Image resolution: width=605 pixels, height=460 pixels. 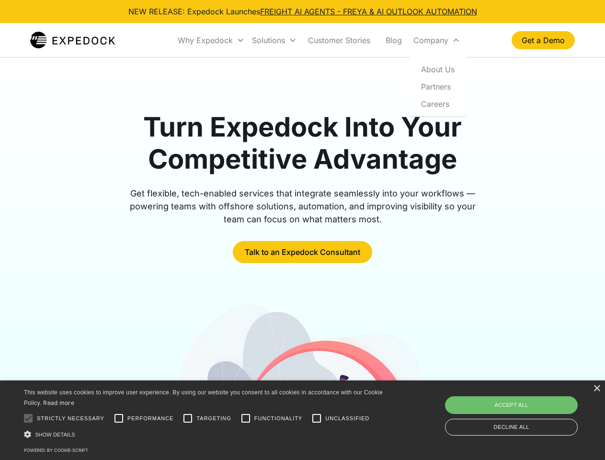 What do you see at coordinates (393, 40) in the screenshot?
I see `a: Blog` at bounding box center [393, 40].